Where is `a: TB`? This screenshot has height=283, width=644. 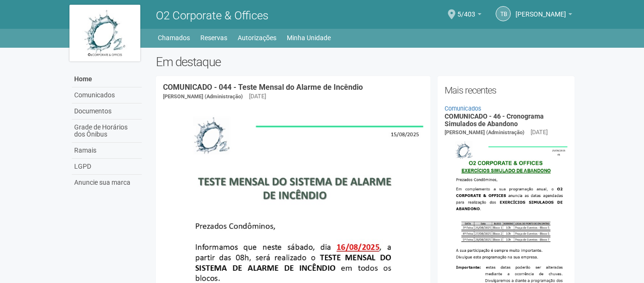
a: TB is located at coordinates (503, 14).